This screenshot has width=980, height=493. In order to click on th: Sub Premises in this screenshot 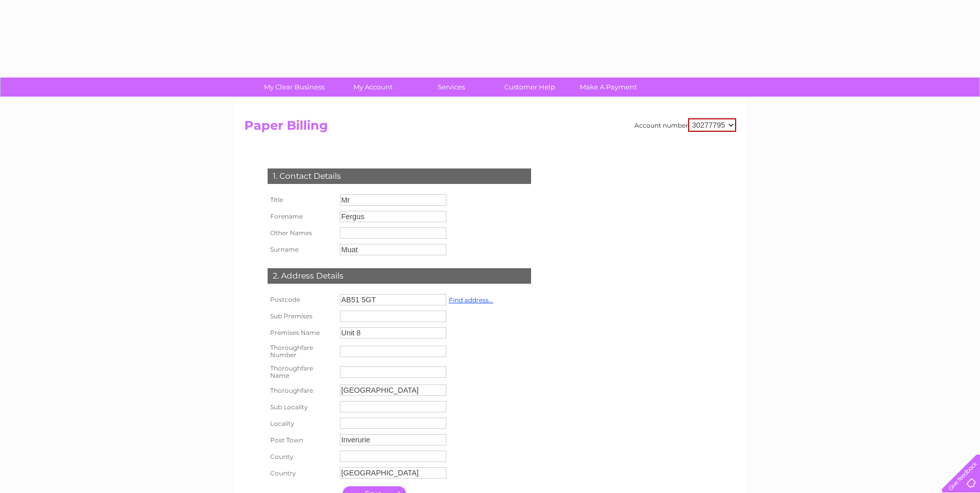, I will do `click(301, 317)`.